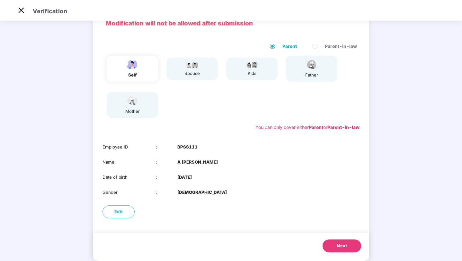 The image size is (462, 261). I want to click on span: Parent, so click(289, 46).